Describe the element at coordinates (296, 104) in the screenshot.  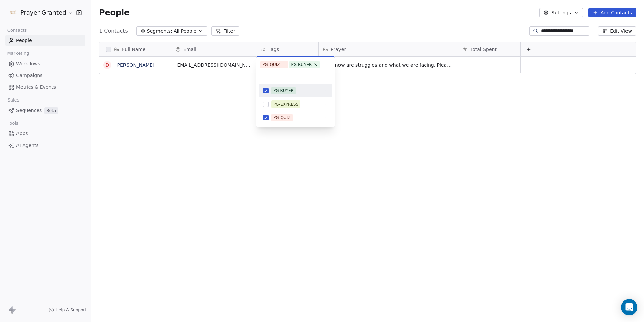
I see `div: Suggestions` at that location.